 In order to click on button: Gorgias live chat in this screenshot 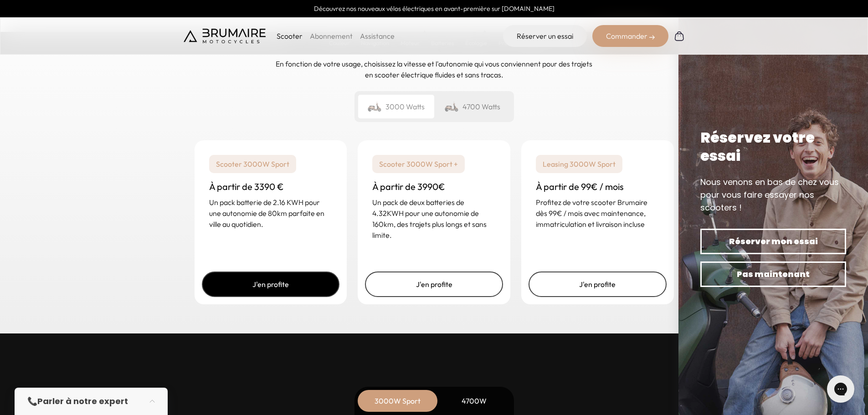, I will do `click(18, 17)`.